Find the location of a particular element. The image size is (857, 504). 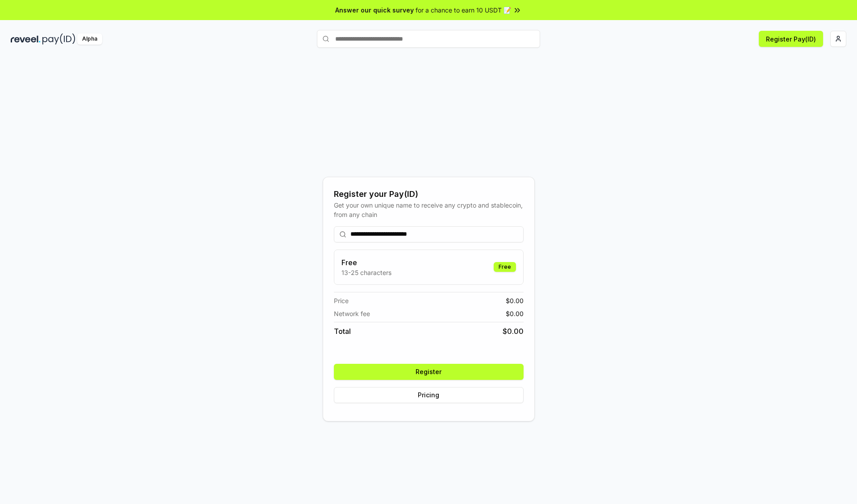

img: reveel_dark is located at coordinates (26, 39).